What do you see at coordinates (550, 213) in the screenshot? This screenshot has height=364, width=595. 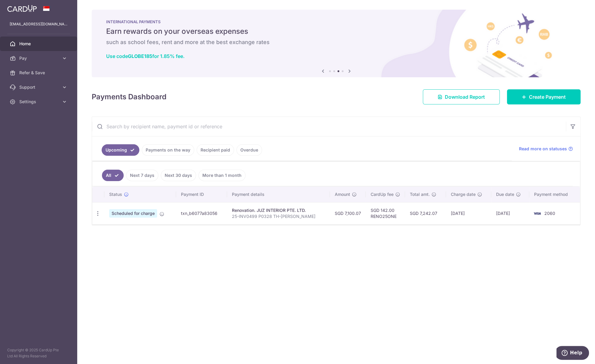 I see `span: 2060` at bounding box center [550, 213].